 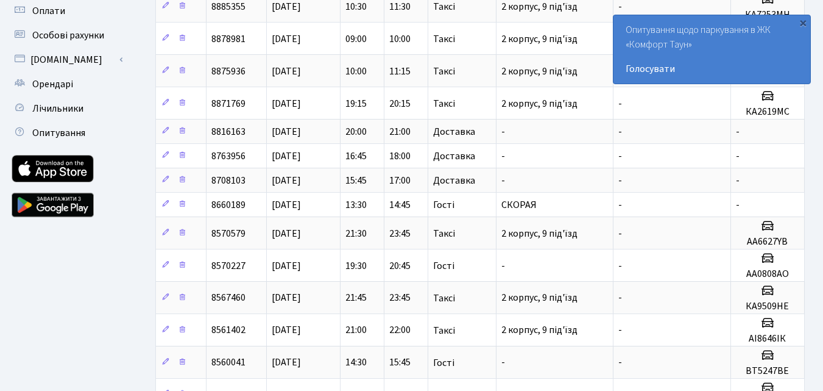 What do you see at coordinates (229, 132) in the screenshot?
I see `span: 8816163` at bounding box center [229, 132].